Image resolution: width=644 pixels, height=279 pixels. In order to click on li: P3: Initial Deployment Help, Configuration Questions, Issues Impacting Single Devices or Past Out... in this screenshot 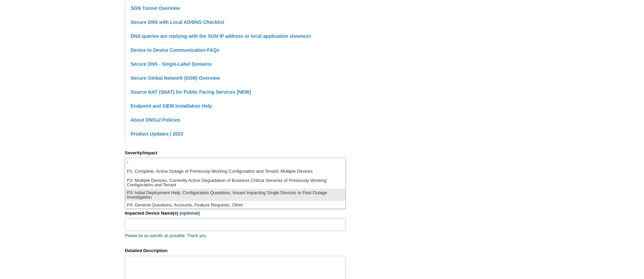, I will do `click(235, 195)`.